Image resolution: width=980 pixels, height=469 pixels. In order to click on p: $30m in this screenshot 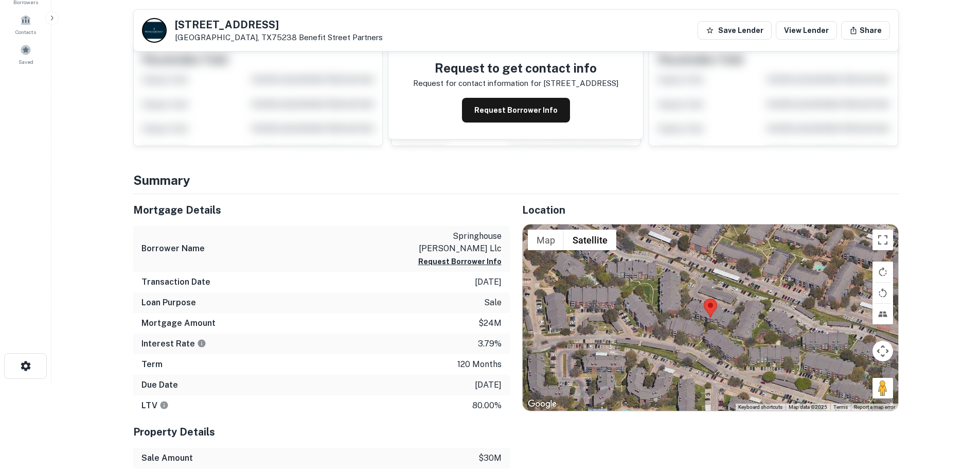, I will do `click(490, 458)`.